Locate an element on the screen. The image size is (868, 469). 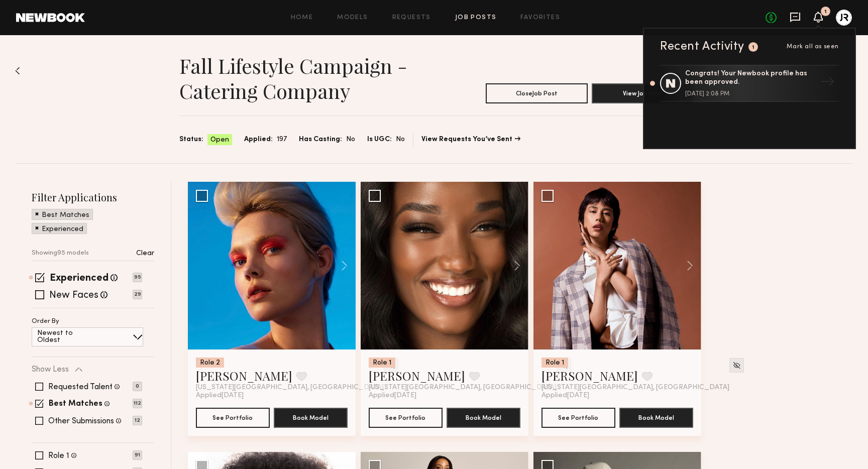
img: Back to previous page is located at coordinates (18, 71).